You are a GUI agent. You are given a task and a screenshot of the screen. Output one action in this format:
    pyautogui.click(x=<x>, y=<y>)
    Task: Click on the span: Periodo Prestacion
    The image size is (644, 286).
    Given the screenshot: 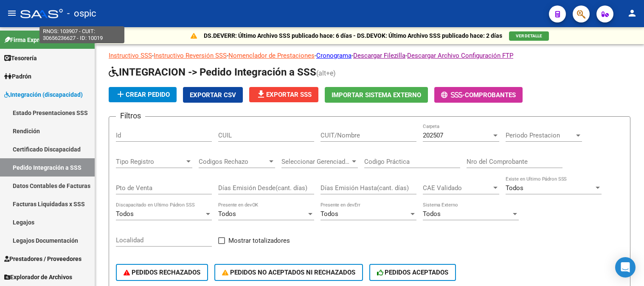 What is the action you would take?
    pyautogui.click(x=539, y=135)
    